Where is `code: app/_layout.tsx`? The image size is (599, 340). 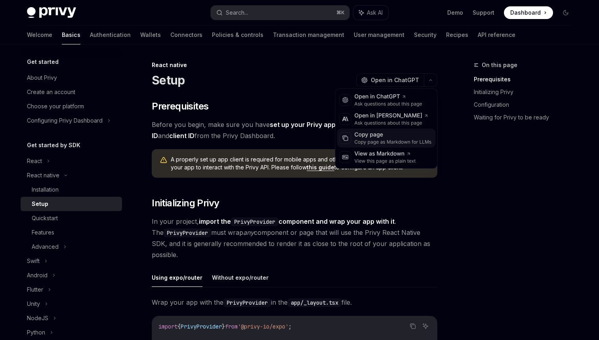 code: app/_layout.tsx is located at coordinates (315, 302).